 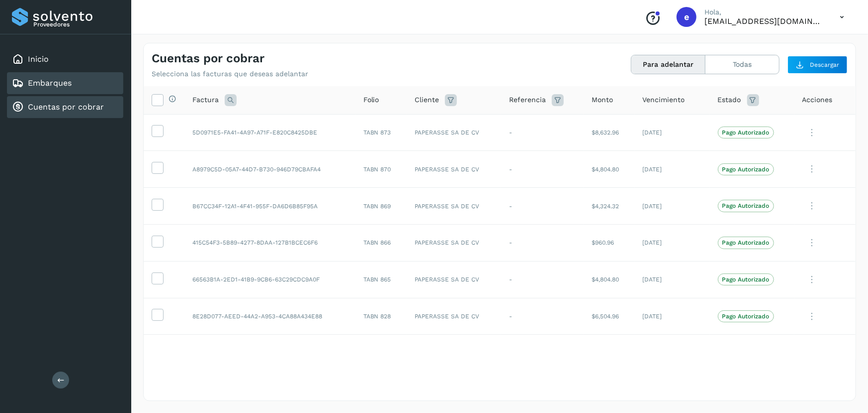 I want to click on td: 66563B1A-2ED1-41B9-9CB6-63C29CDC9A0F, so click(x=270, y=279).